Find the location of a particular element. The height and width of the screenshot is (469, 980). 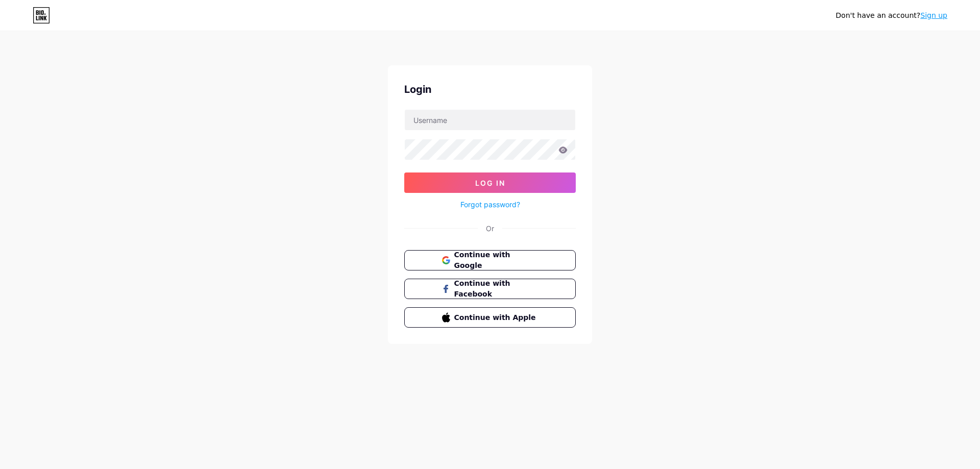

a: Continue with Apple is located at coordinates (490, 318).